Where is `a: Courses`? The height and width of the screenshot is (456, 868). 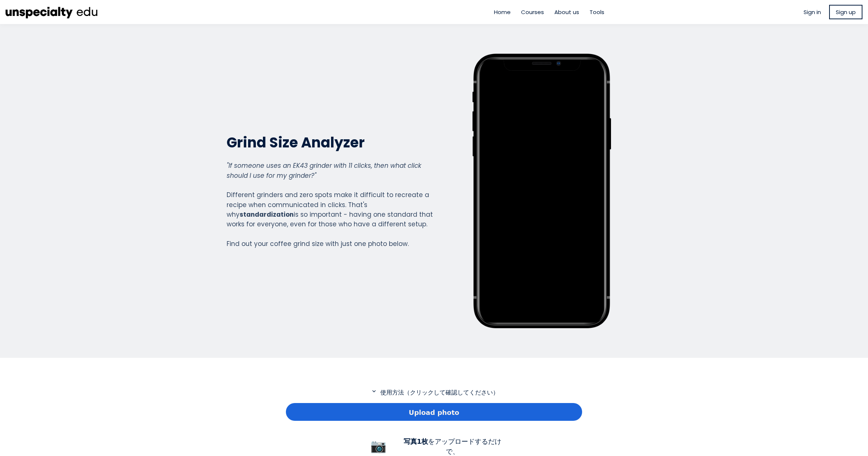 a: Courses is located at coordinates (532, 12).